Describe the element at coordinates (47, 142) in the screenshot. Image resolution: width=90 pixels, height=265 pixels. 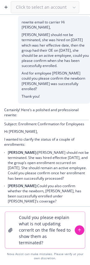
I see `p: I wanted to clarify the status of a couple of enrollments:` at that location.